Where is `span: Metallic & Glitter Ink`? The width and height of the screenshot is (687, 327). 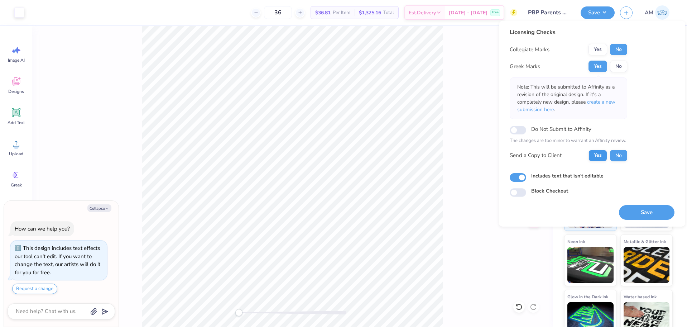
span: Metallic & Glitter Ink is located at coordinates (645, 241).